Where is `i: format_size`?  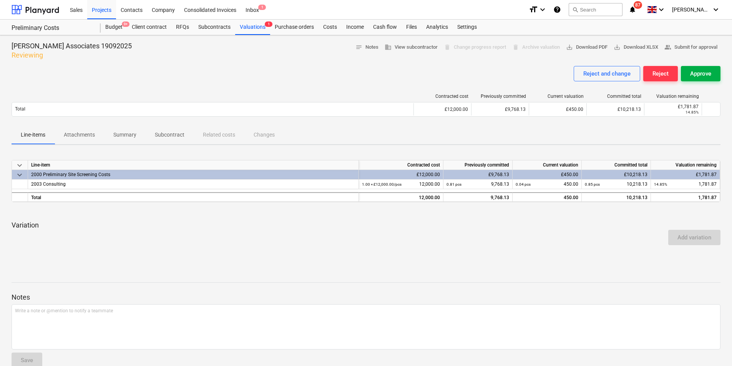 i: format_size is located at coordinates (533, 10).